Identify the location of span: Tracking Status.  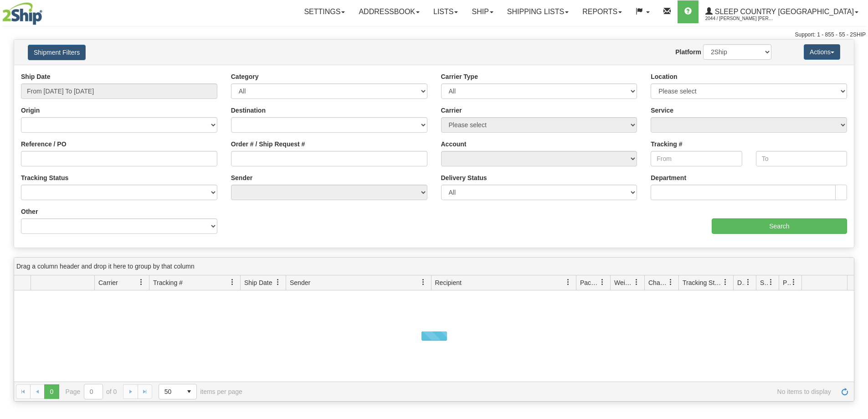
(702, 282).